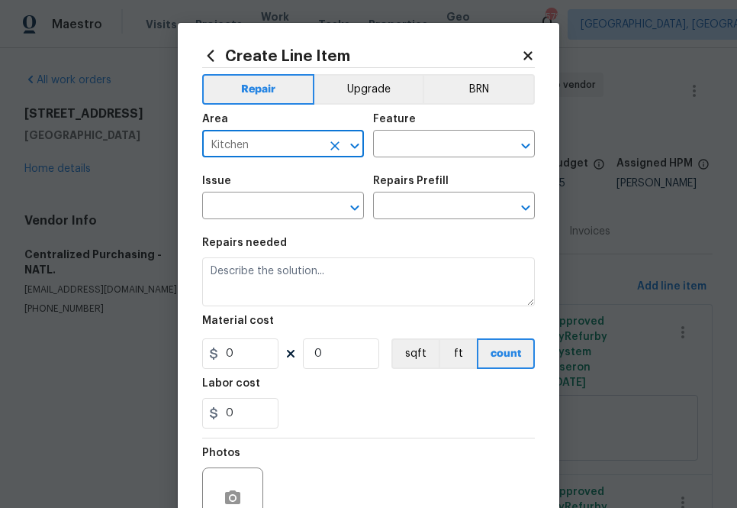 The image size is (737, 508). I want to click on h5: Repairs Prefill, so click(411, 181).